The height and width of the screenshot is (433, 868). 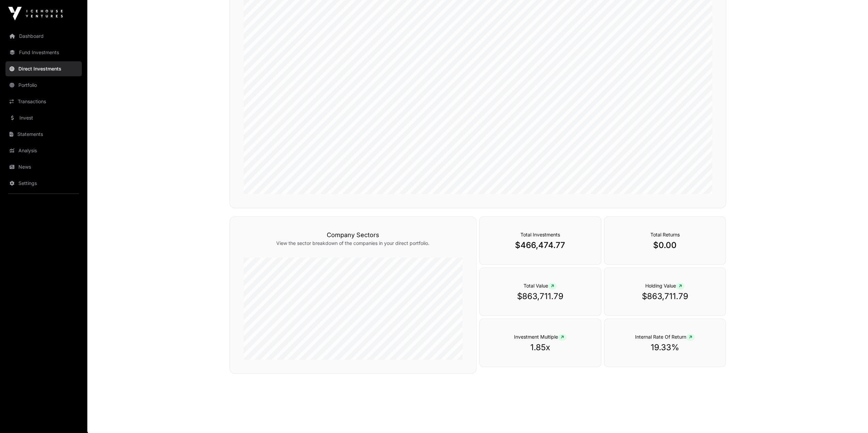 What do you see at coordinates (44, 102) in the screenshot?
I see `a: Transactions` at bounding box center [44, 102].